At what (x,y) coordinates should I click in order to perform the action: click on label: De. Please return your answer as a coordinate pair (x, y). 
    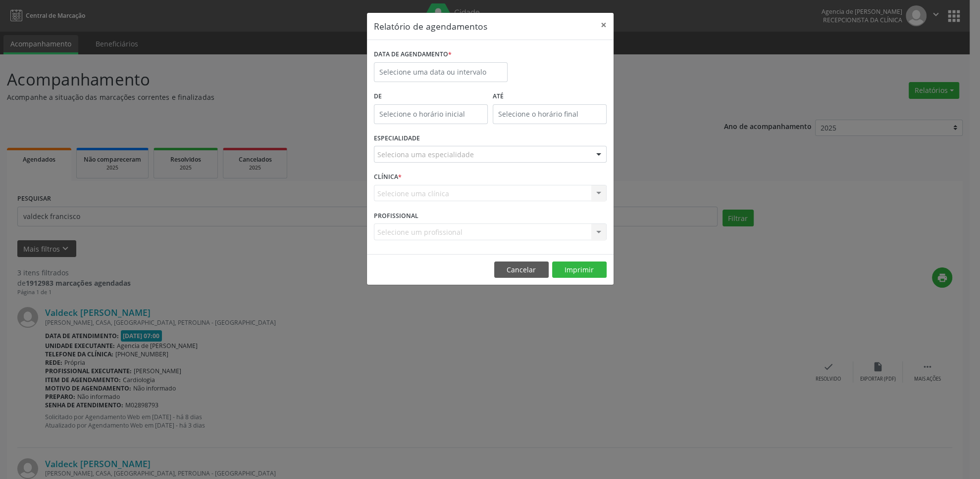
    Looking at the image, I should click on (430, 96).